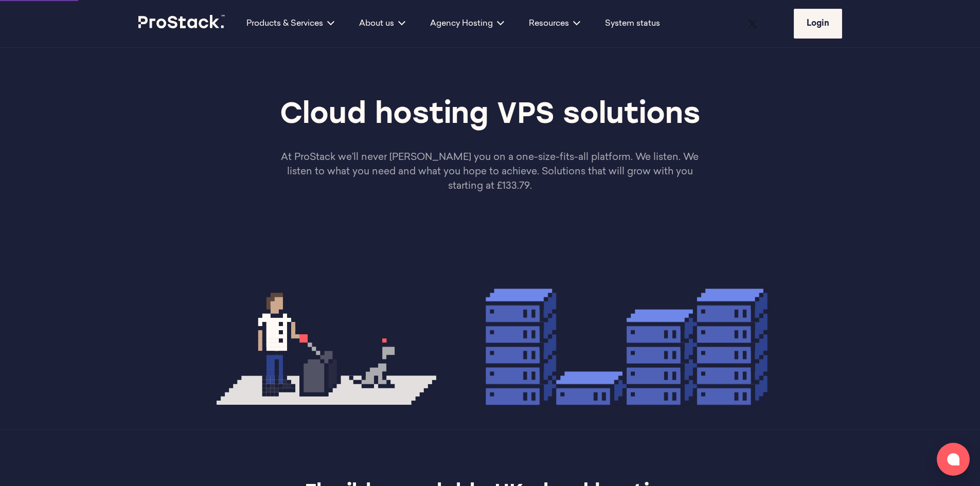  I want to click on a: Prostack logo, so click(182, 24).